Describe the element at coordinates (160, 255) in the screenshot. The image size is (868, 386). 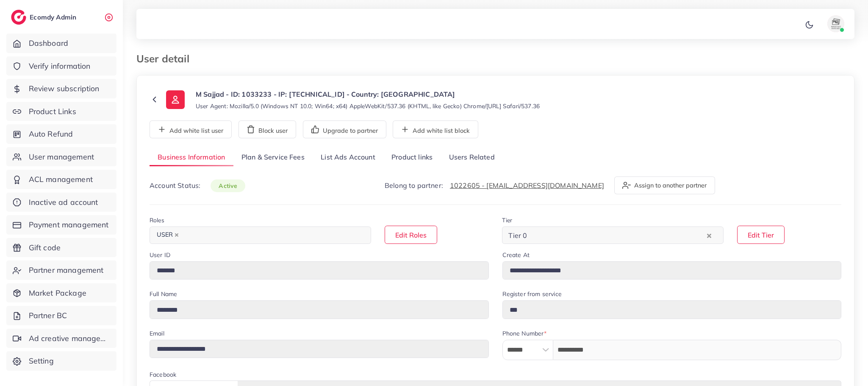
I see `label: User ID` at that location.